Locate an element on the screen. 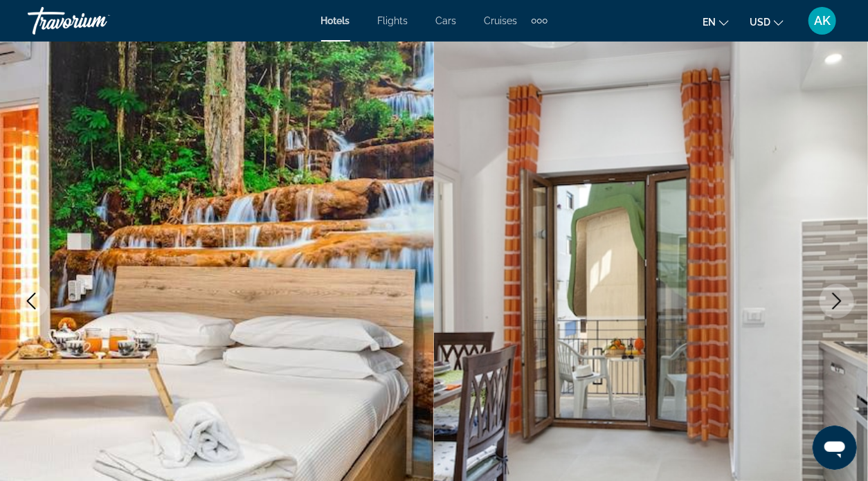  span: Cars is located at coordinates (447, 21).